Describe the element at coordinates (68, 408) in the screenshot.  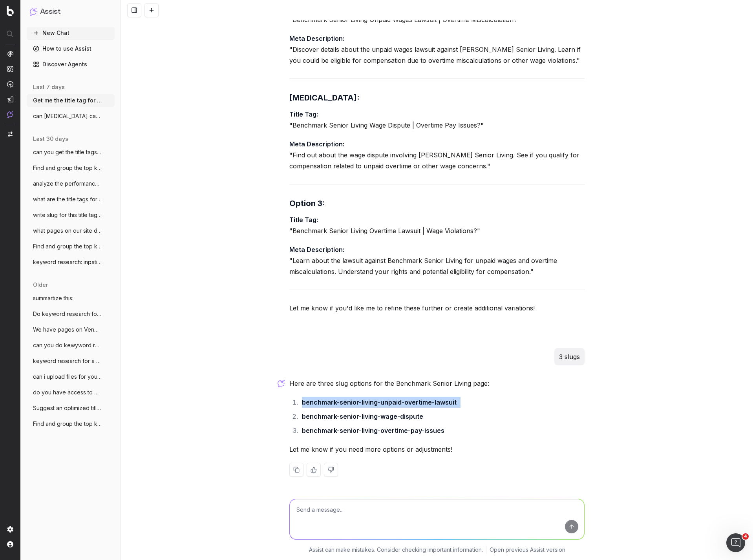
I see `span: Suggest an optimized title and descripti` at that location.